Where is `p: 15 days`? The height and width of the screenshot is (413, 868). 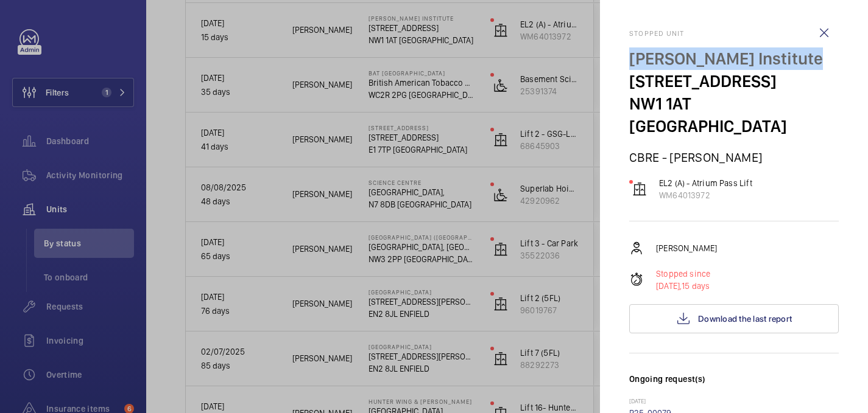 p: 15 days is located at coordinates (683, 286).